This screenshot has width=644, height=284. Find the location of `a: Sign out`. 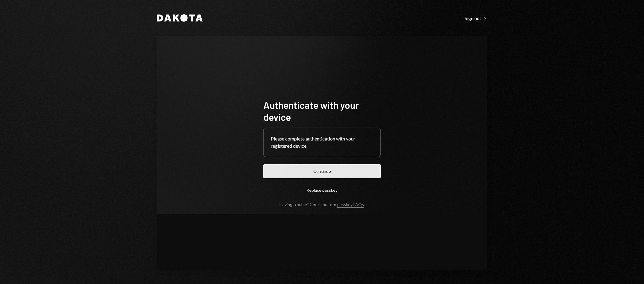

a: Sign out is located at coordinates (476, 18).